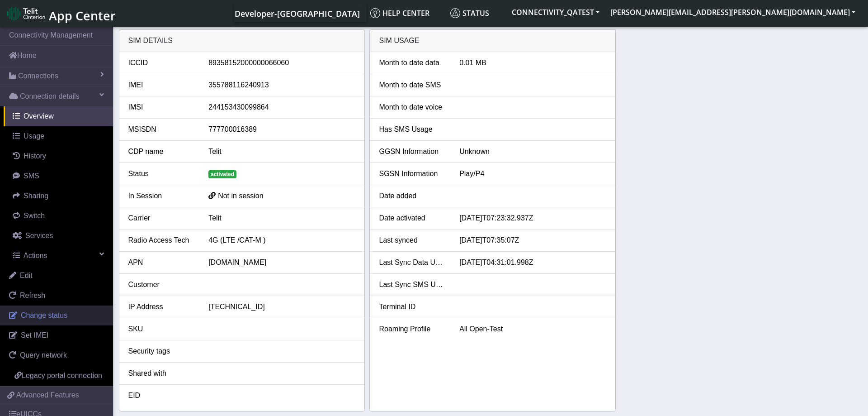 Image resolution: width=868 pixels, height=416 pixels. I want to click on div: 355788116240913, so click(282, 85).